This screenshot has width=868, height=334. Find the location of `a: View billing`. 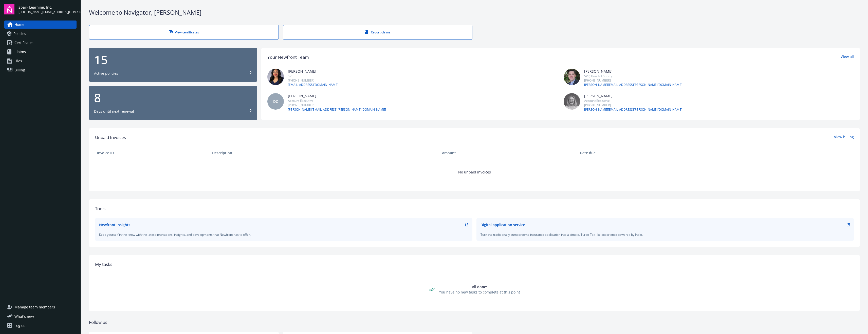

a: View billing is located at coordinates (844, 137).